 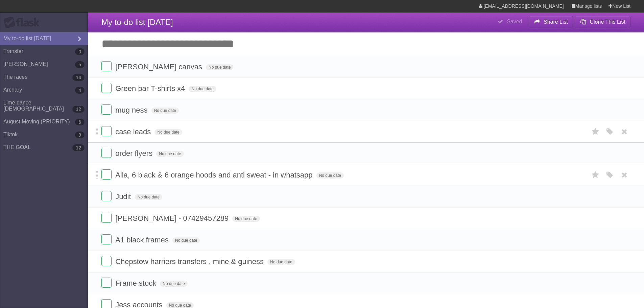 What do you see at coordinates (135, 153) in the screenshot?
I see `span: order flyers` at bounding box center [135, 153].